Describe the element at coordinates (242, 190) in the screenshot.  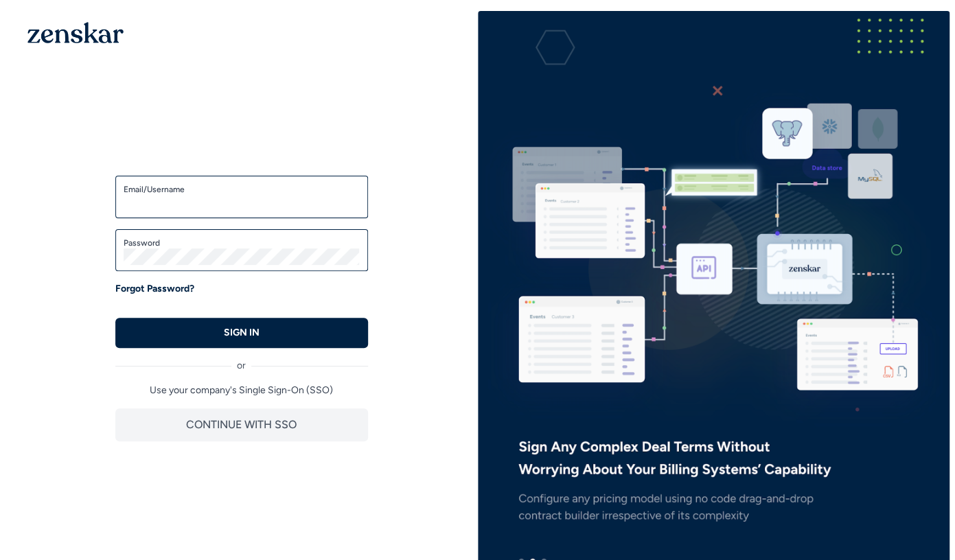
I see `label: Email/Username` at that location.